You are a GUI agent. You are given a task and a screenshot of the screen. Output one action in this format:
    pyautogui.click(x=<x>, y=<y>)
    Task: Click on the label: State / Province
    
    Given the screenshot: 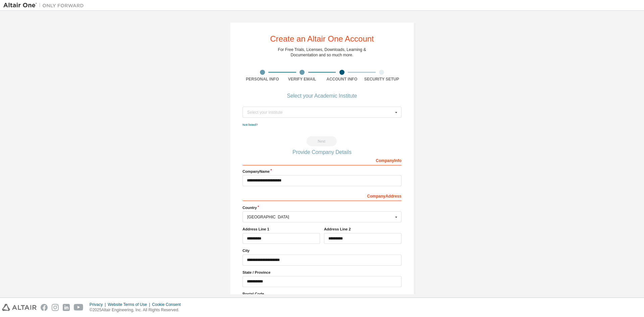 What is the action you would take?
    pyautogui.click(x=322, y=272)
    